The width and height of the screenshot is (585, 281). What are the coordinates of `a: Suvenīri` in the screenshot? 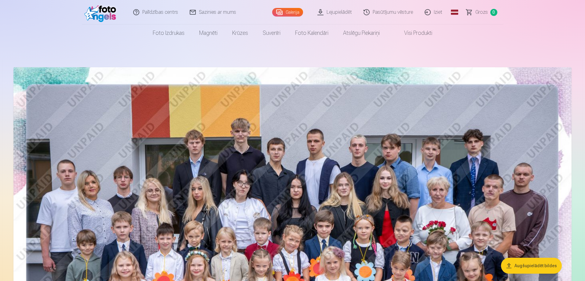 It's located at (271, 33).